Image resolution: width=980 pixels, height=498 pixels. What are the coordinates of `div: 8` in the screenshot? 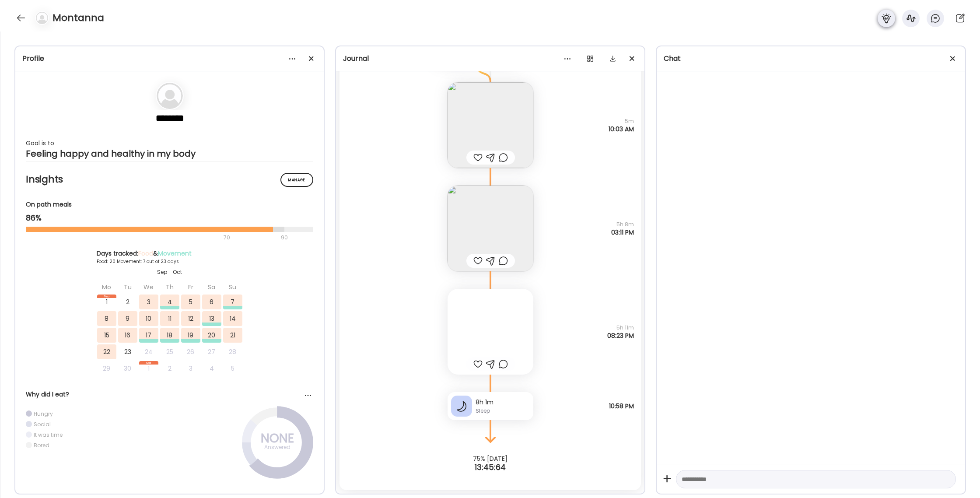 It's located at (107, 318).